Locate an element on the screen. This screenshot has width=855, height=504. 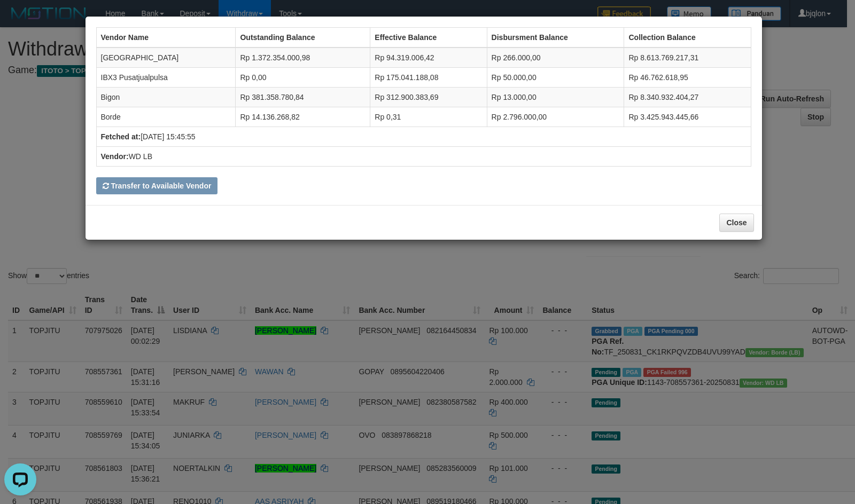
button: Close is located at coordinates (736, 223).